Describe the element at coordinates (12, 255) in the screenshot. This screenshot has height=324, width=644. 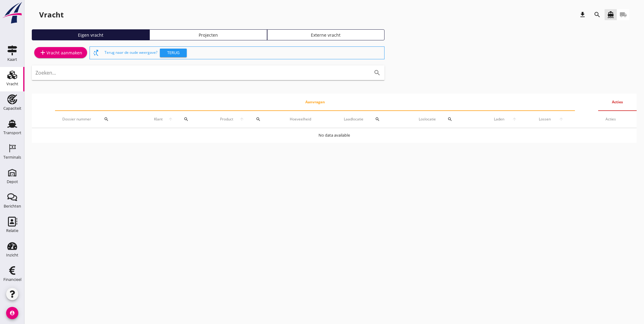
I see `div: Inzicht` at that location.